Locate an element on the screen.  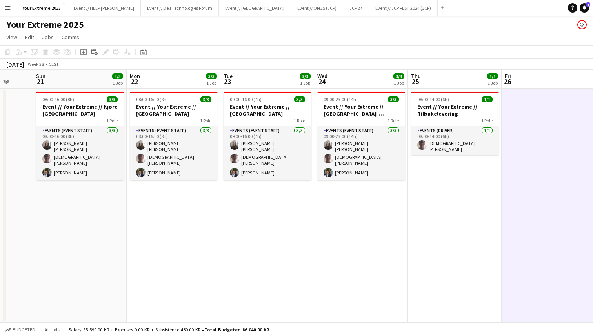
span: 26 is located at coordinates (507, 81).